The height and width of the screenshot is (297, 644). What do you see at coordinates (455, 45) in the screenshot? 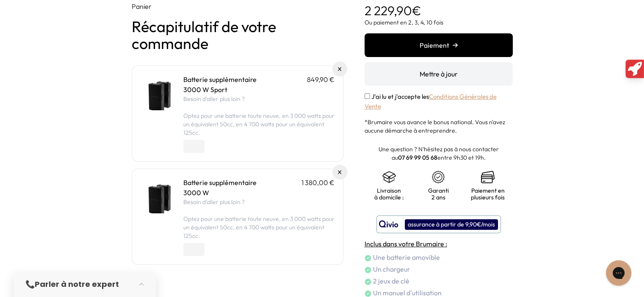
I see `img: right-arrow.png` at bounding box center [455, 45].